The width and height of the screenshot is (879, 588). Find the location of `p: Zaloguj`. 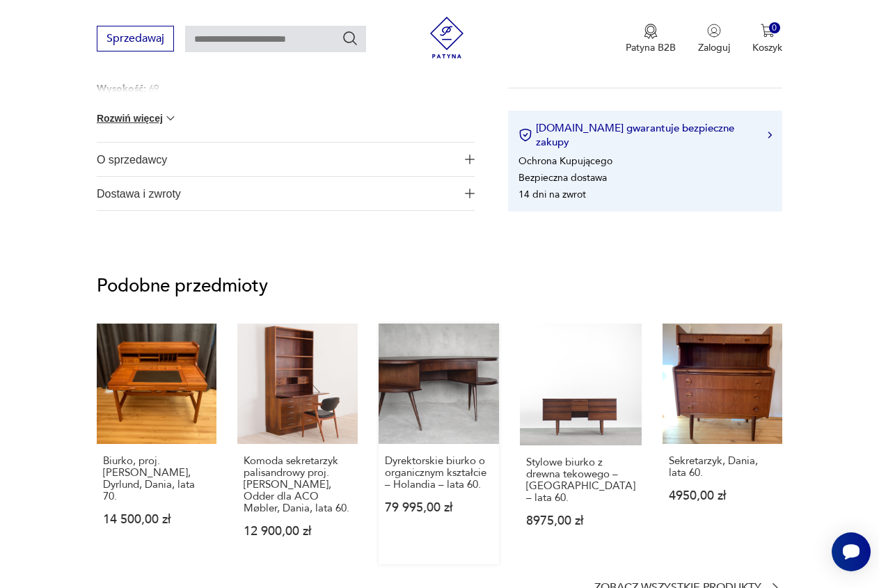

p: Zaloguj is located at coordinates (714, 47).